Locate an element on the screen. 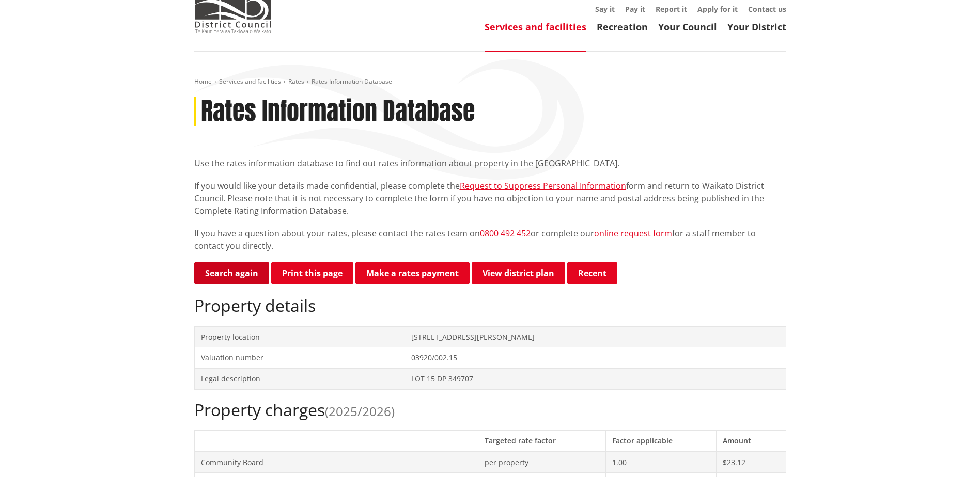 This screenshot has height=477, width=980. td: 1.00 is located at coordinates (661, 462).